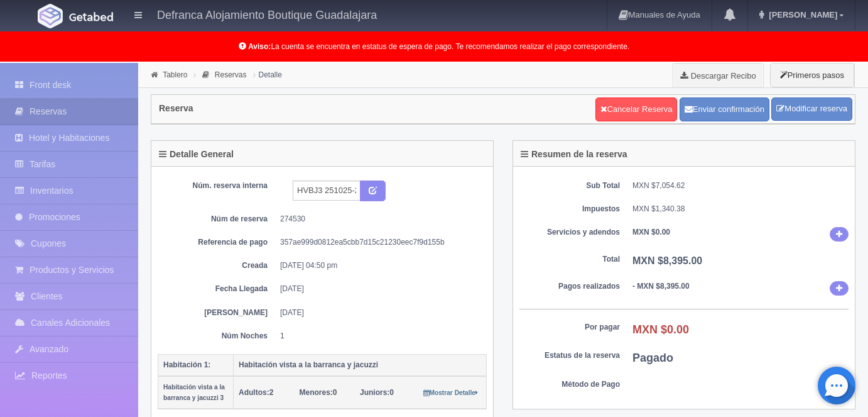  I want to click on dt: Por pagar, so click(570, 327).